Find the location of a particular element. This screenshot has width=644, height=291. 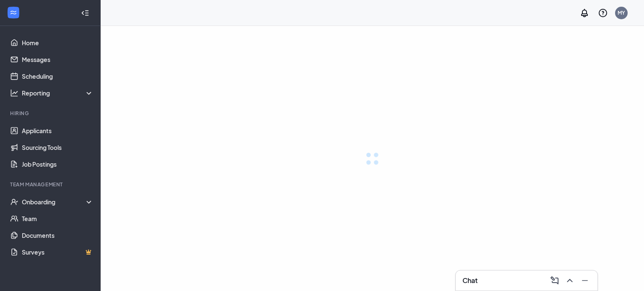

a: Scheduling is located at coordinates (58, 76).